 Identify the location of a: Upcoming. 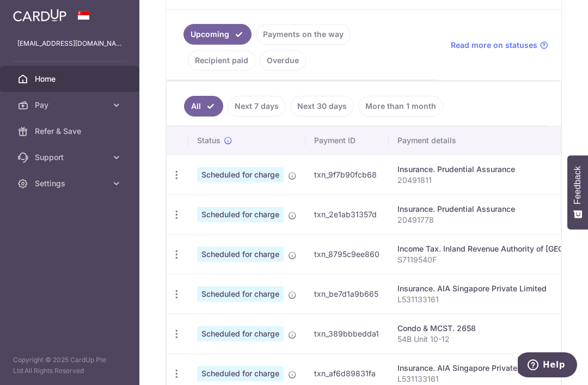
(217, 34).